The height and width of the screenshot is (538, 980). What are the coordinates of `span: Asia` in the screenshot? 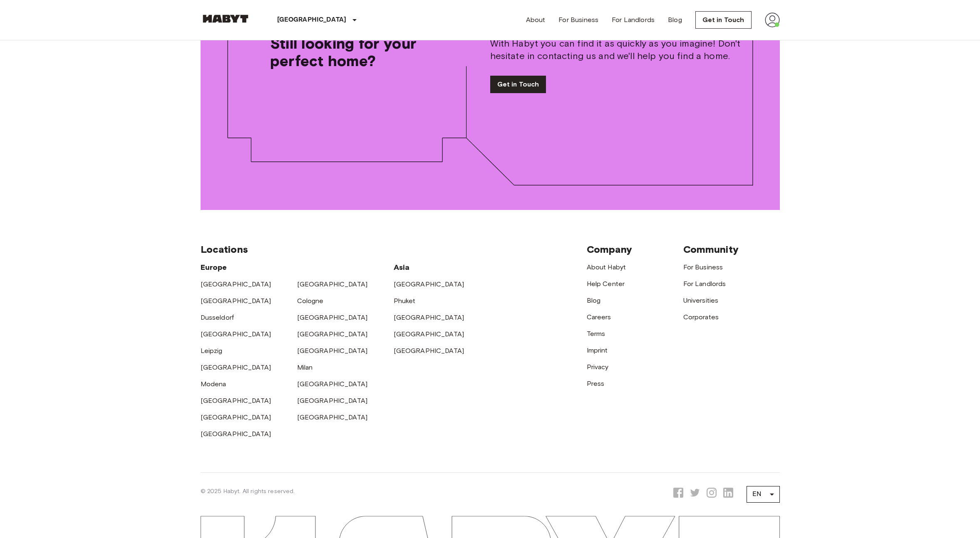 It's located at (402, 267).